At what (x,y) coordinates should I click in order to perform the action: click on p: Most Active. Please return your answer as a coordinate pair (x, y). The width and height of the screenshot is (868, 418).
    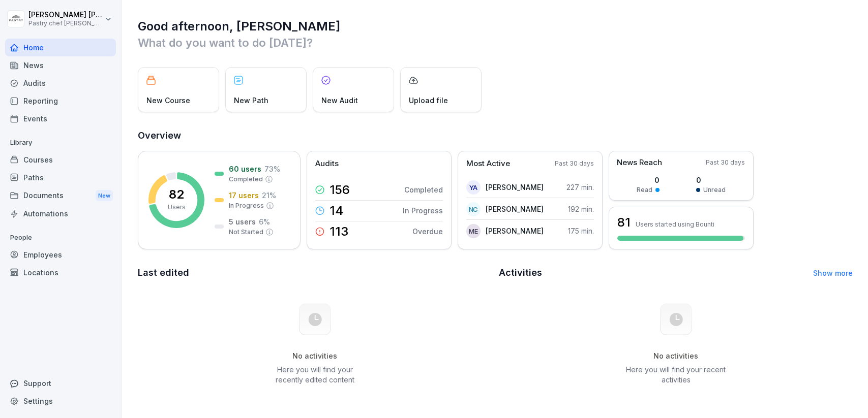
    Looking at the image, I should click on (488, 164).